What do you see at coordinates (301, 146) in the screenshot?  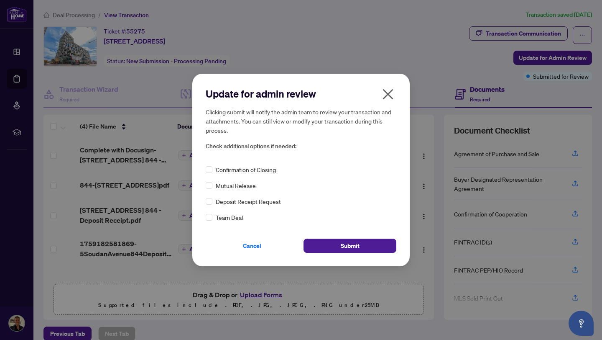 I see `span: Check additional options if needed:` at bounding box center [301, 146].